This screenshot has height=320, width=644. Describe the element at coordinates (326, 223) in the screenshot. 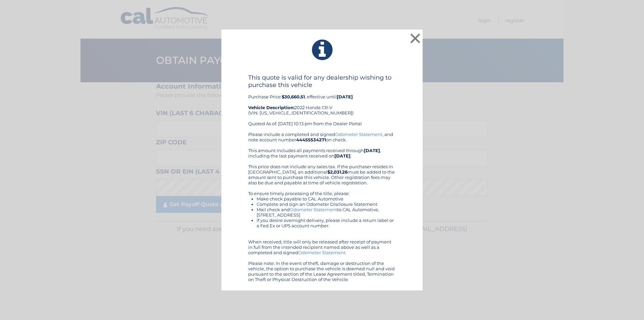

I see `li: If you desire overnight delivery, please include a return label or a Fed Ex or UPS account number.` at that location.